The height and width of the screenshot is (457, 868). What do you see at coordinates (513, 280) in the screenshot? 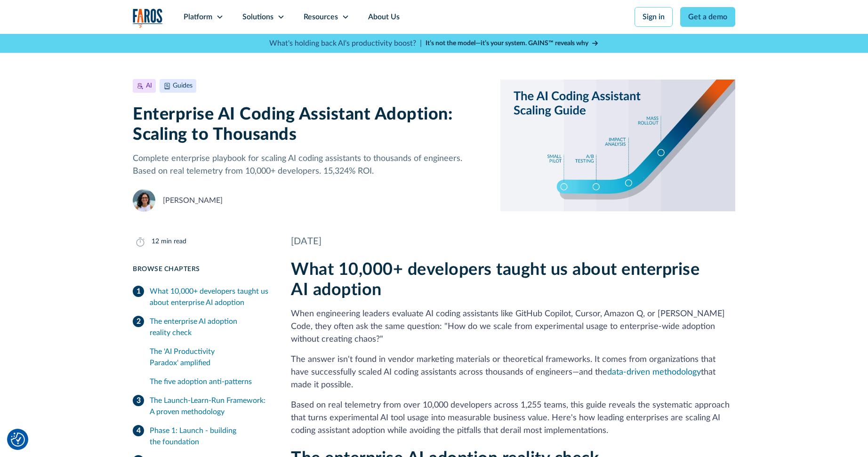
I see `h2: What 10,000+ developers taught us about enterprise AI adoption` at bounding box center [513, 280].